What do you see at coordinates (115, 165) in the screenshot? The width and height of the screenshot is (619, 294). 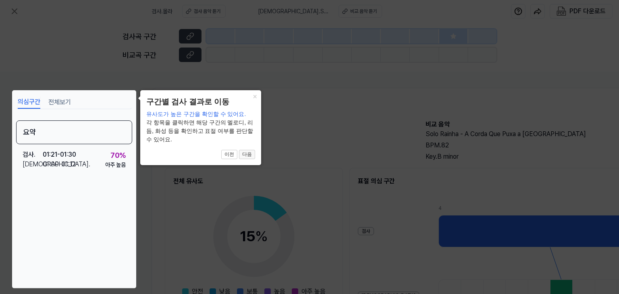 I see `div: 아주 높음` at bounding box center [115, 165].